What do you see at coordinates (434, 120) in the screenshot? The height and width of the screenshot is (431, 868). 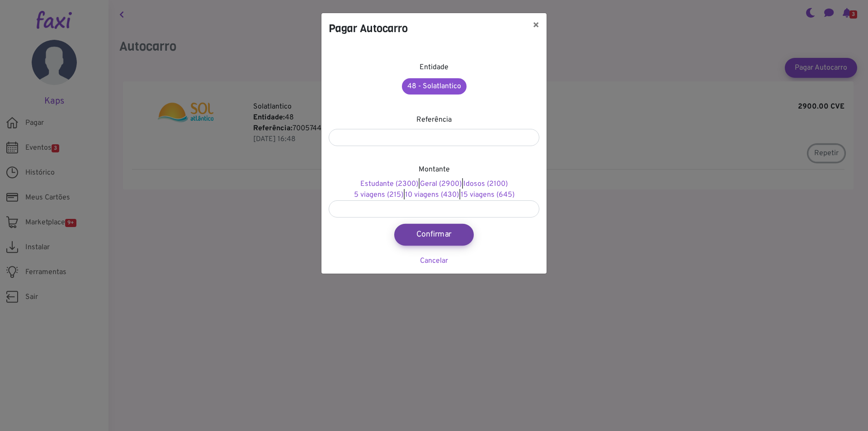 I see `label: Referência` at bounding box center [434, 120].